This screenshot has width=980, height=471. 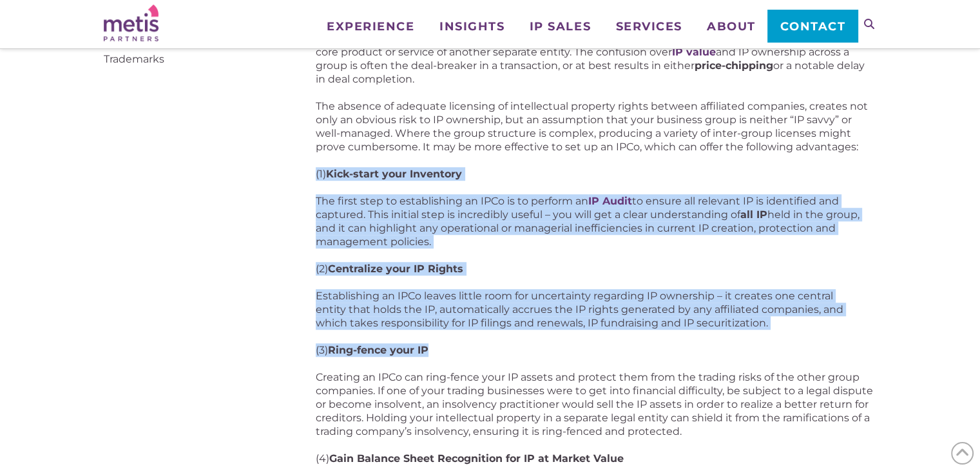 I want to click on a: IP Audit, so click(x=610, y=201).